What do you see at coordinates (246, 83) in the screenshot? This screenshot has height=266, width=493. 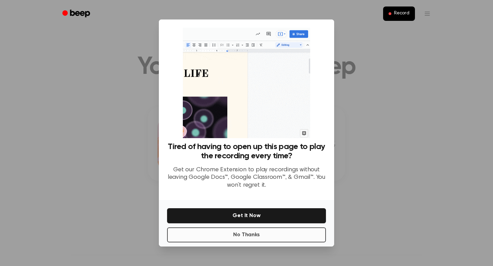 I see `img: Beep extension in action` at bounding box center [246, 83].